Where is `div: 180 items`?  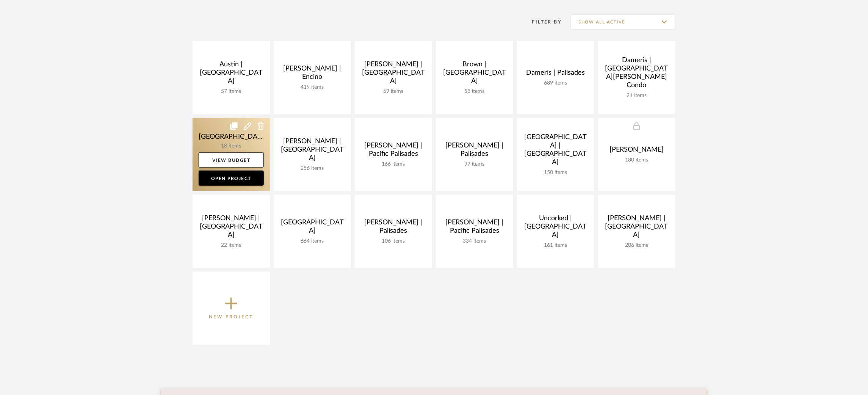
div: 180 items is located at coordinates (637, 160).